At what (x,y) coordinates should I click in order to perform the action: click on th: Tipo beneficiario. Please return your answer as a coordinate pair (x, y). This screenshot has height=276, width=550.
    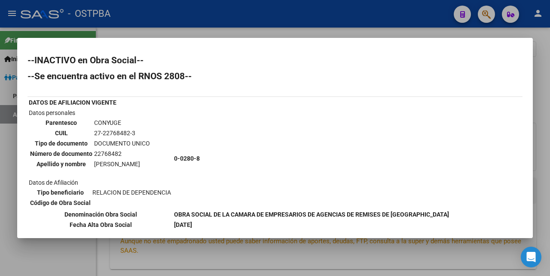
    Looking at the image, I should click on (60, 192).